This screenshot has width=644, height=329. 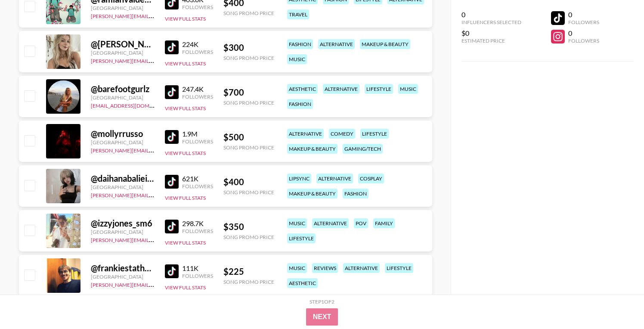 I want to click on div: @ daihanabalieiro, so click(x=123, y=178).